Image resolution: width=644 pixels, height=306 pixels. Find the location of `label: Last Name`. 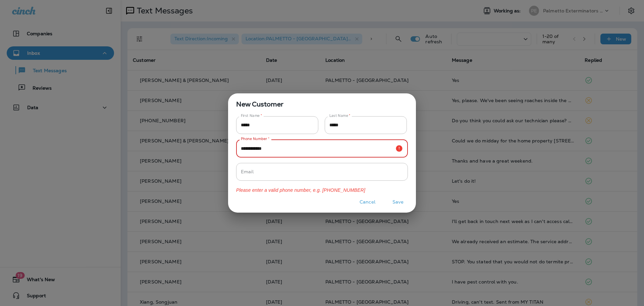

label: Last Name is located at coordinates (340, 115).